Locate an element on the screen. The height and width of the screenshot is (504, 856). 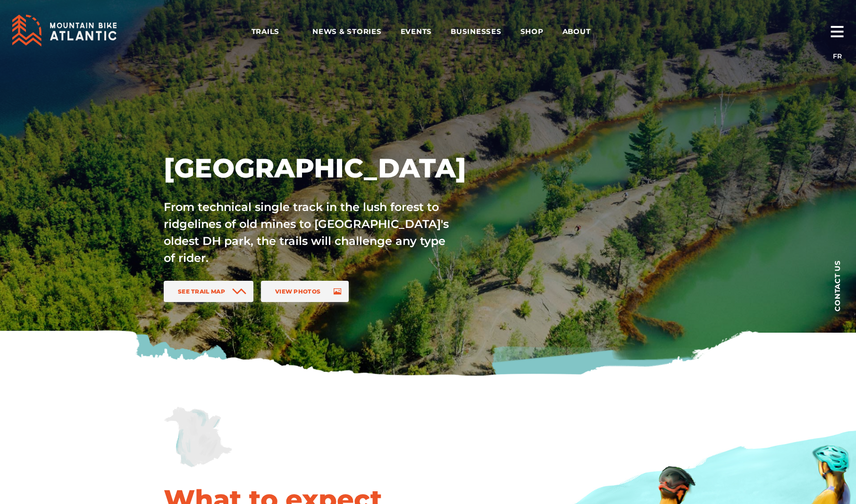
span: About is located at coordinates (584, 31).